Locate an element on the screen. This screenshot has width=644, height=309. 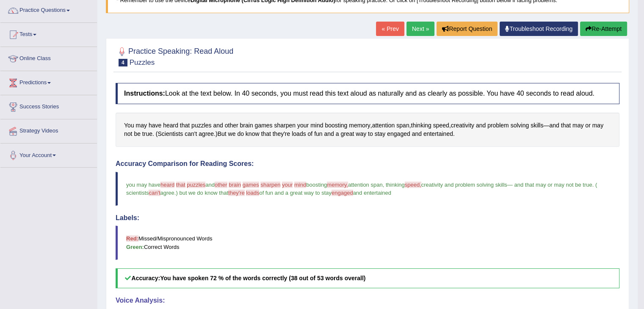
span: creativity and problem solving skills is located at coordinates (464, 184).